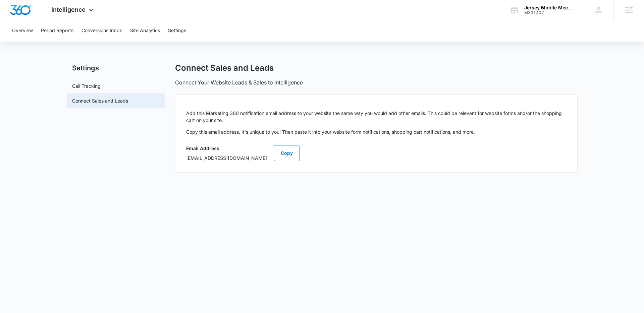 This screenshot has width=644, height=313. I want to click on p: Email Address, so click(227, 148).